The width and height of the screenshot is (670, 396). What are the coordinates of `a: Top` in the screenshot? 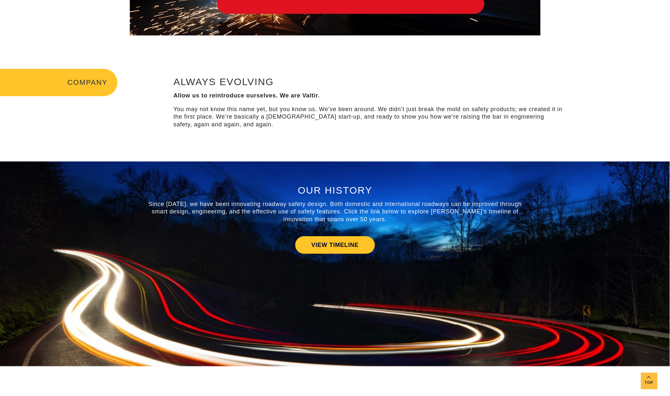 It's located at (649, 381).